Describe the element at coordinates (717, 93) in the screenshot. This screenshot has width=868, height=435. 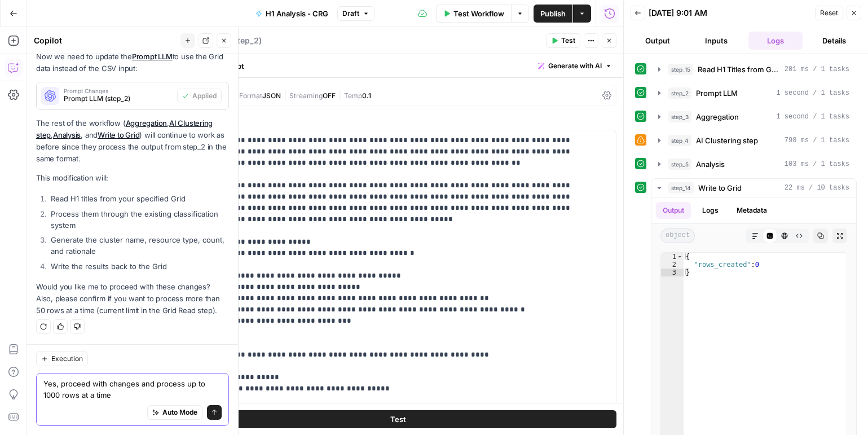
I see `span: Prompt LLM` at that location.